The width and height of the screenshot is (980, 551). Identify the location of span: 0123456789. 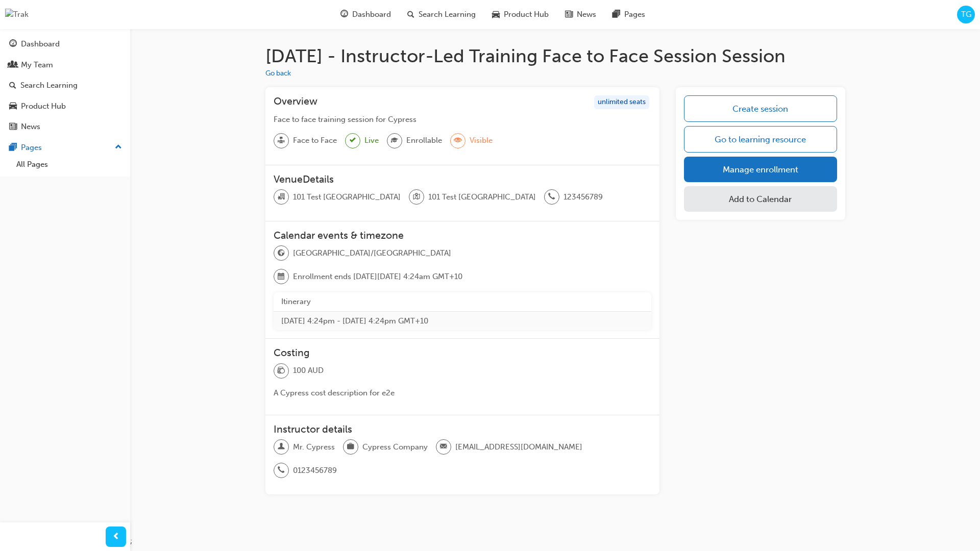
(315, 470).